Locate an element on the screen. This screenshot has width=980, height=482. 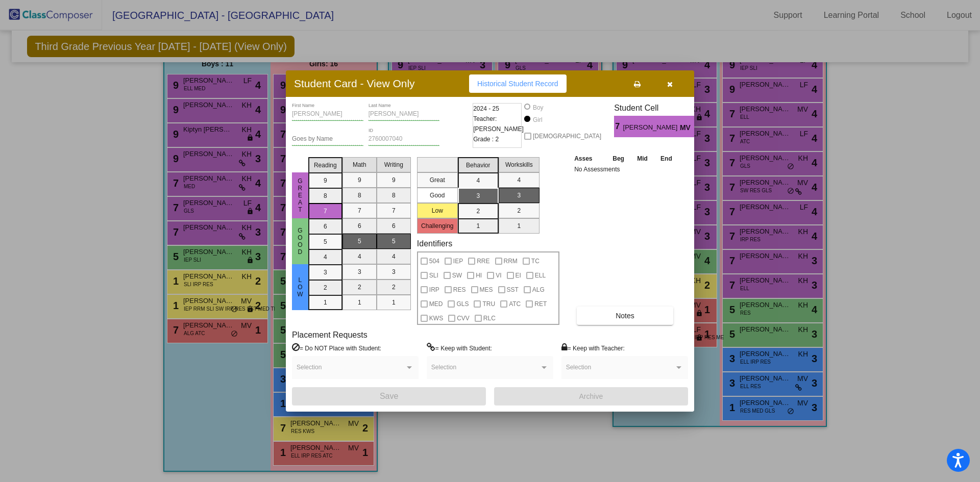
label: = Do NOT Place with Student: is located at coordinates (337, 348).